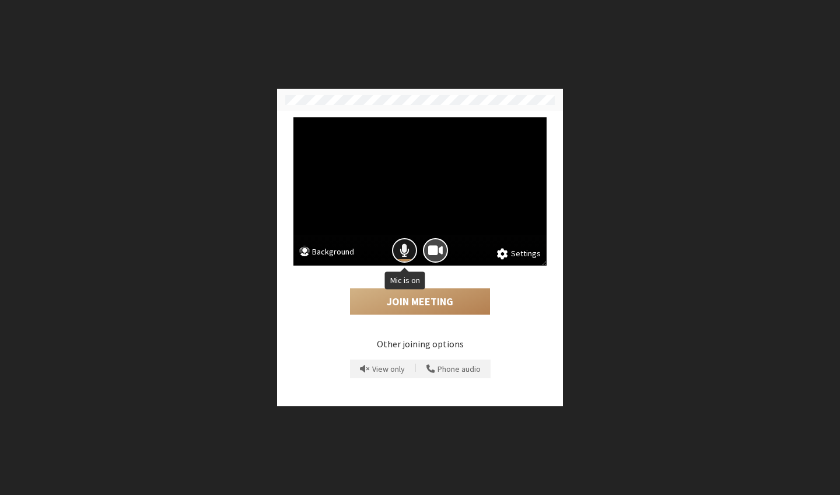 This screenshot has width=840, height=495. What do you see at coordinates (420, 344) in the screenshot?
I see `p: Other joining options` at bounding box center [420, 344].